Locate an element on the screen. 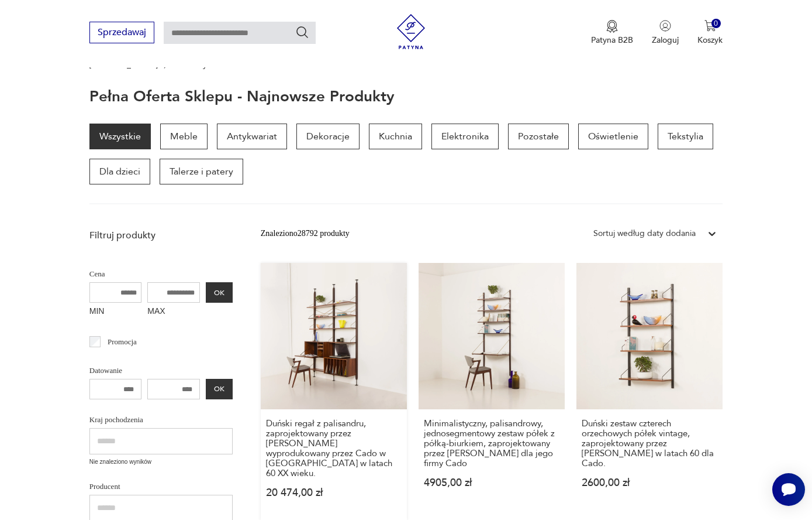 Image resolution: width=812 pixels, height=520 pixels. div: Znaleziono 28792 produkty is located at coordinates (306, 234).